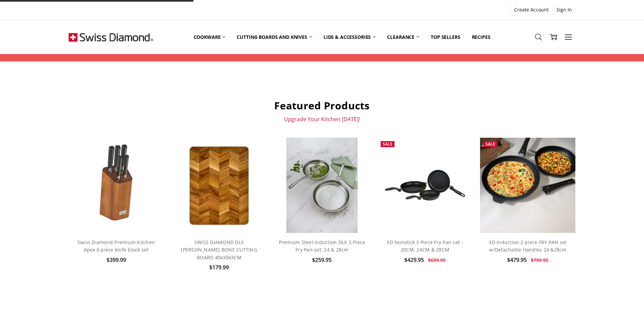 The width and height of the screenshot is (644, 319). What do you see at coordinates (540, 260) in the screenshot?
I see `span: $799.95` at bounding box center [540, 260].